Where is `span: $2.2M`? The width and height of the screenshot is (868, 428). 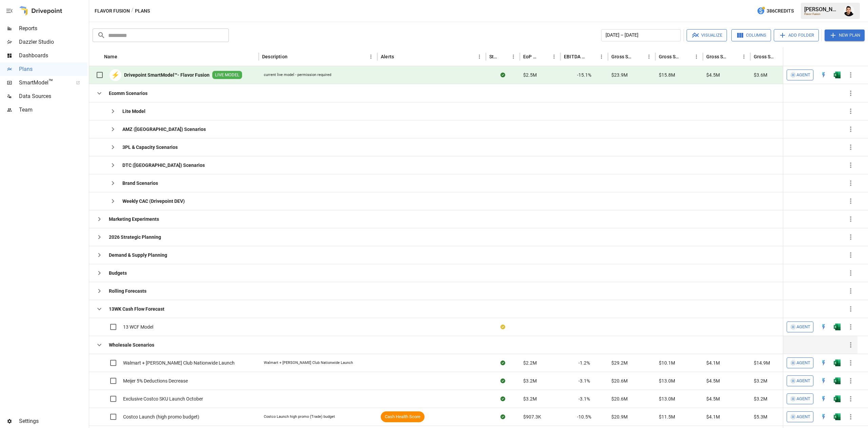
span: $2.2M is located at coordinates (530, 363).